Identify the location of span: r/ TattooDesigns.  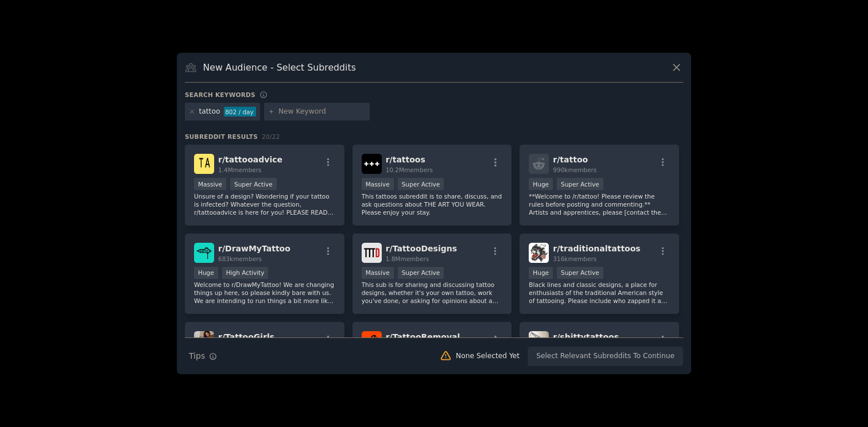
(422, 248).